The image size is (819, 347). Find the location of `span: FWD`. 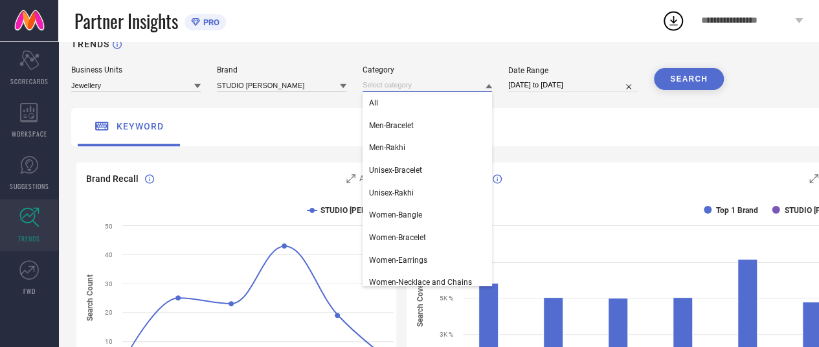

span: FWD is located at coordinates (29, 291).